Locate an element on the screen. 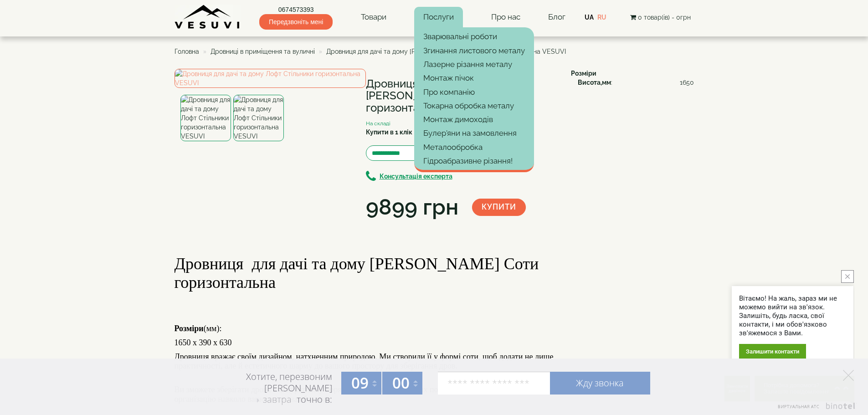  a: Монтаж пічок is located at coordinates (474, 78).